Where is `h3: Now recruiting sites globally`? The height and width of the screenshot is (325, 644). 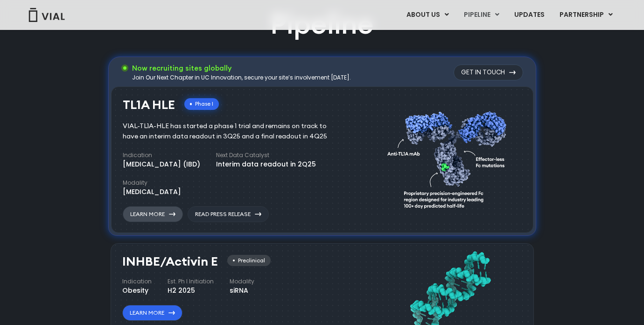
h3: Now recruiting sites globally is located at coordinates (241, 68).